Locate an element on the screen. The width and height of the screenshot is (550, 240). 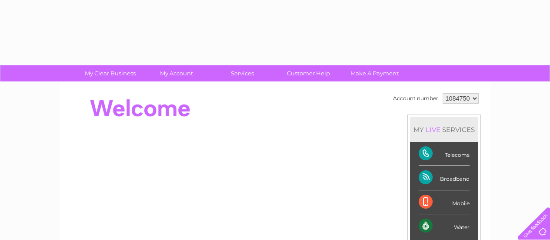
div: LIVE is located at coordinates (433, 129).